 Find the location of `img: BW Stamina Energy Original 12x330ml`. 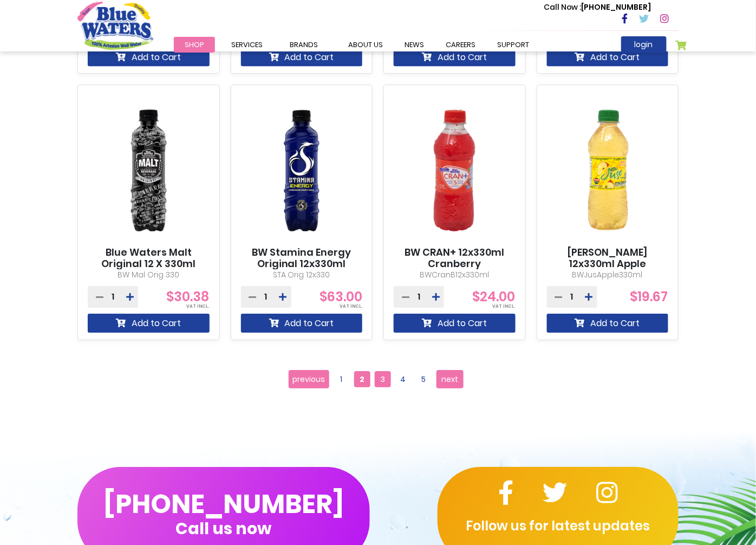

img: BW Stamina Energy Original 12x330ml is located at coordinates (302, 170).